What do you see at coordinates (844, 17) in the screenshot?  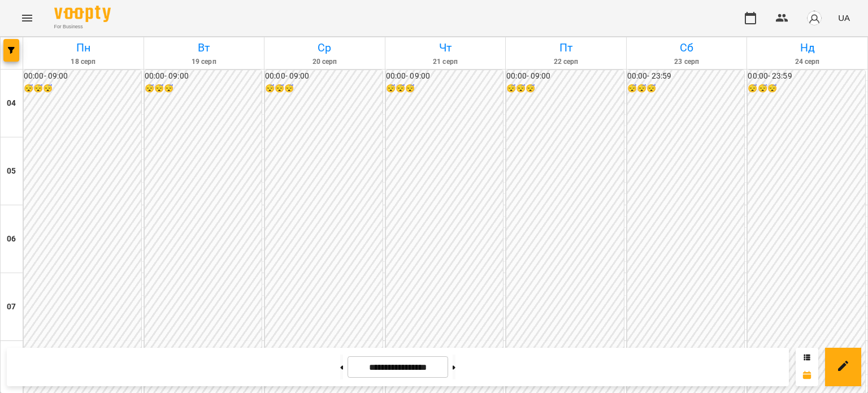 I see `button: UA` at bounding box center [844, 17].